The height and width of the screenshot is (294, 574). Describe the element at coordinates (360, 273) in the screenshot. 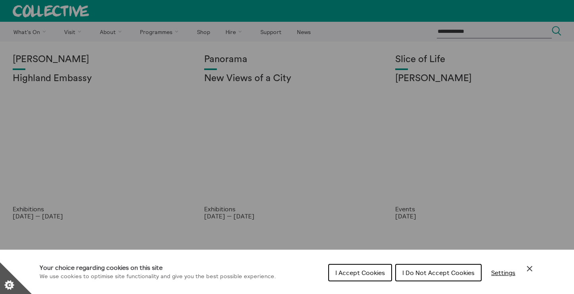

I see `button: I Accept Cookies` at that location.